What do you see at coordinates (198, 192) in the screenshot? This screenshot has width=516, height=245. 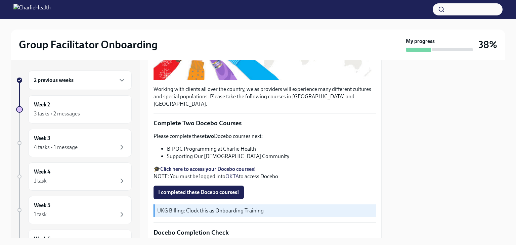 I see `button: I completed these Docebo courses!` at bounding box center [198, 192].